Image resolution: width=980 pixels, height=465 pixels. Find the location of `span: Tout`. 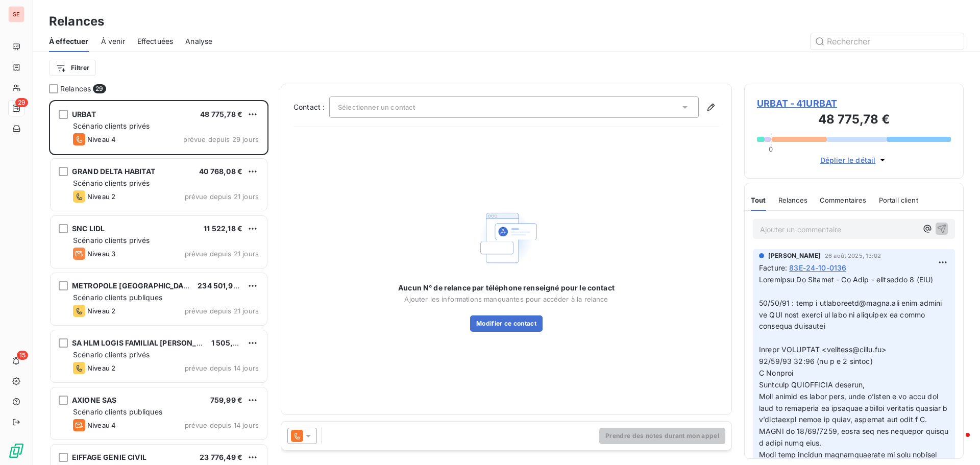

span: Tout is located at coordinates (759, 200).